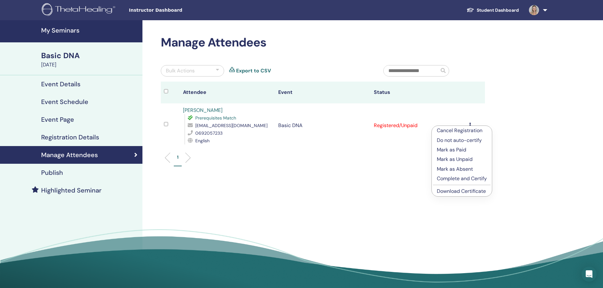 The image size is (603, 288). What do you see at coordinates (176, 10) in the screenshot?
I see `span: Instructor Dashboard` at bounding box center [176, 10].